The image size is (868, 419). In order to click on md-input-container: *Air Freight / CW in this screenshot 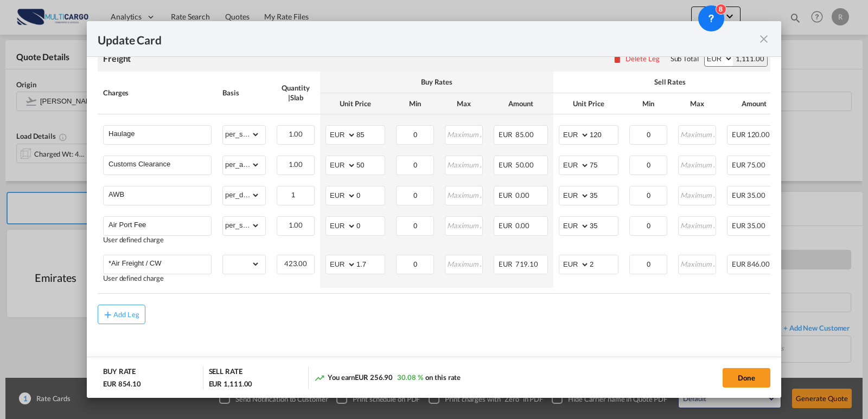, I will do `click(157, 264)`.